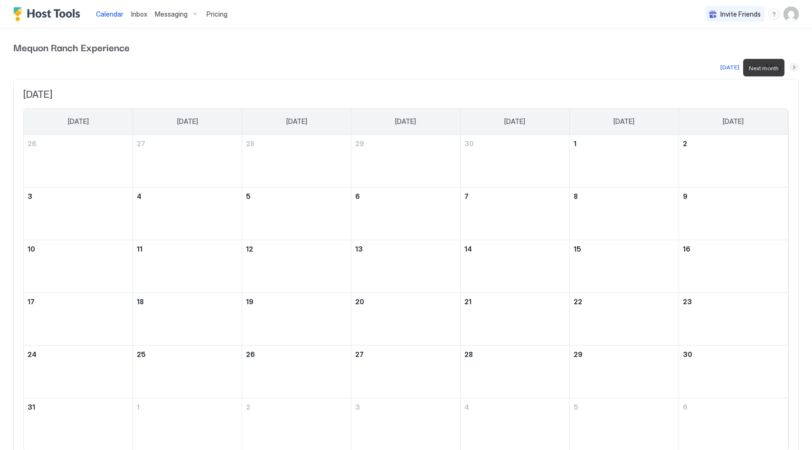 The image size is (812, 450). I want to click on a: April 27, 2026, so click(187, 143).